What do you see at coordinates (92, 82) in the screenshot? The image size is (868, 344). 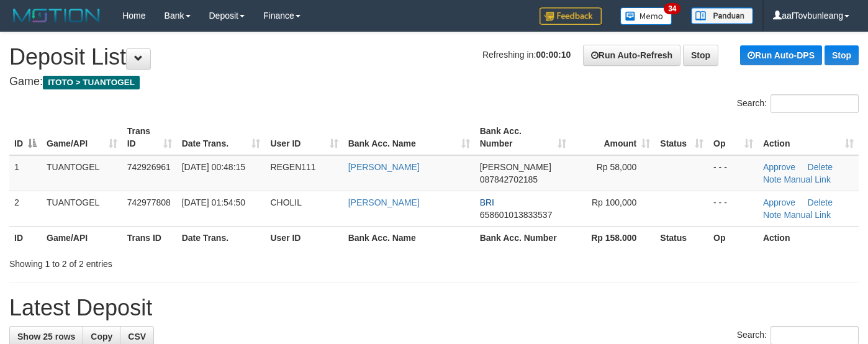 I see `span: ITOTO > TUANTOGEL` at bounding box center [92, 82].